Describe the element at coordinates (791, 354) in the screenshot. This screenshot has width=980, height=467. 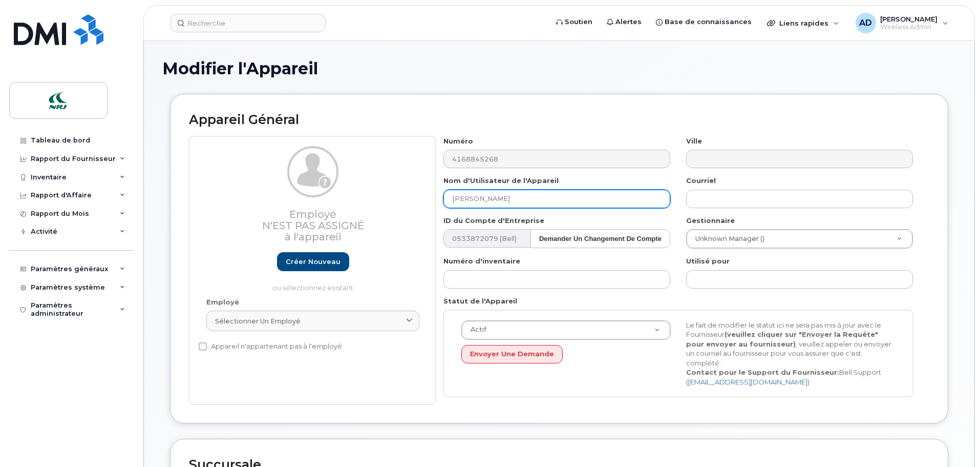
I see `div: Le fait de modifier le statut ici ne sera pas mis à jour avec le Fournisseur , veuillez appeler o...` at that location.